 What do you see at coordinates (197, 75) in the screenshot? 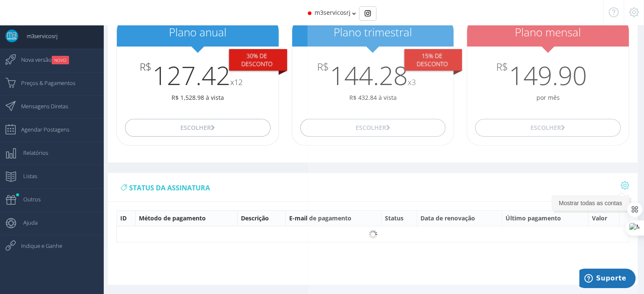
I see `h3: 127.42` at bounding box center [197, 75].